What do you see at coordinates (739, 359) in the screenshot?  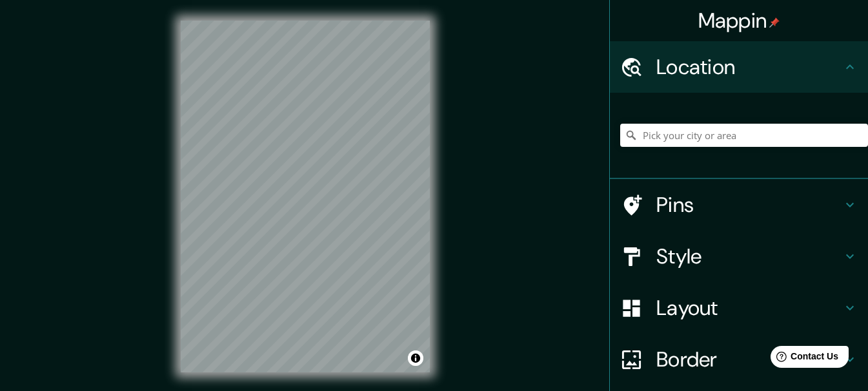 I see `div: Border` at bounding box center [739, 359].